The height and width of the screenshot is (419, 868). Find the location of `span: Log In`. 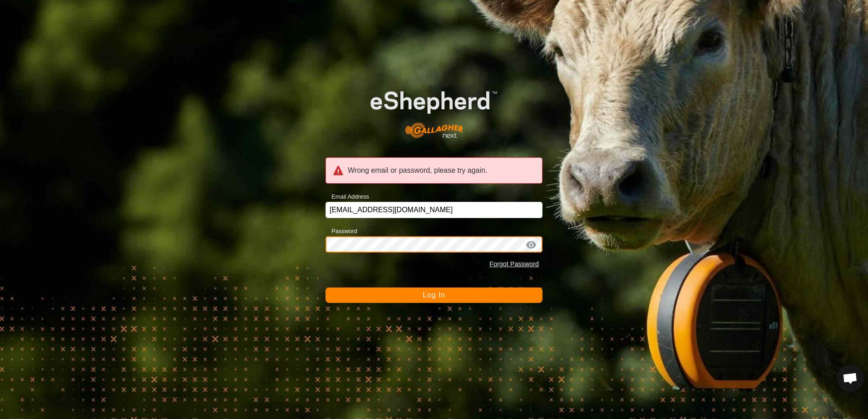

span: Log In is located at coordinates (433, 295).